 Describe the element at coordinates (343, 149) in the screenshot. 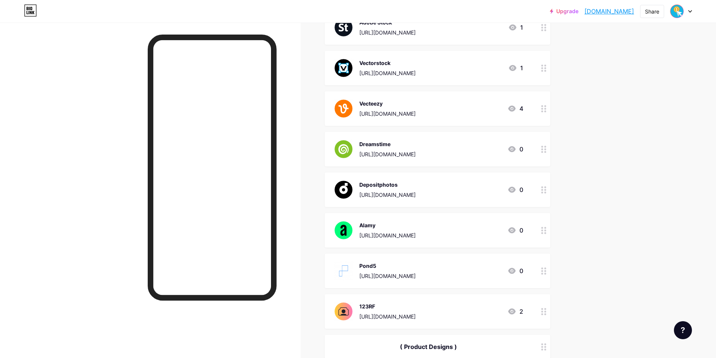

I see `img: Dreamstime` at that location.